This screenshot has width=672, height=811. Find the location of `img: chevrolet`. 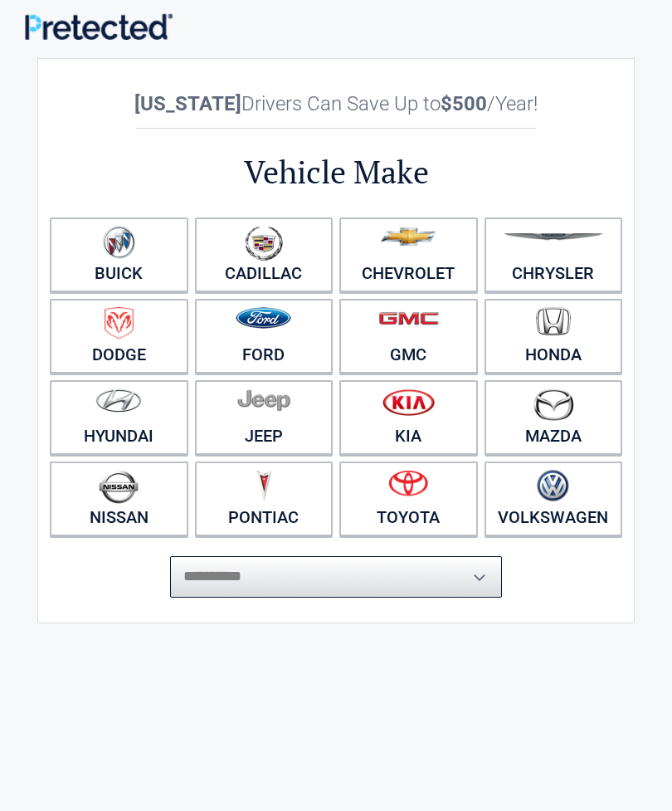

img: chevrolet is located at coordinates (409, 237).